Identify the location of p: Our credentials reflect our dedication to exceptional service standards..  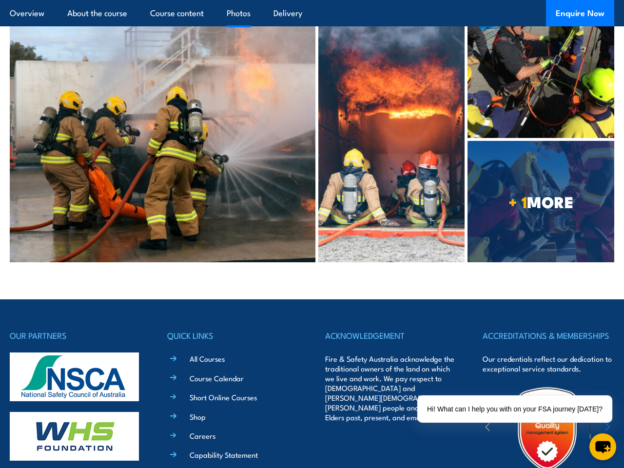
(548, 364).